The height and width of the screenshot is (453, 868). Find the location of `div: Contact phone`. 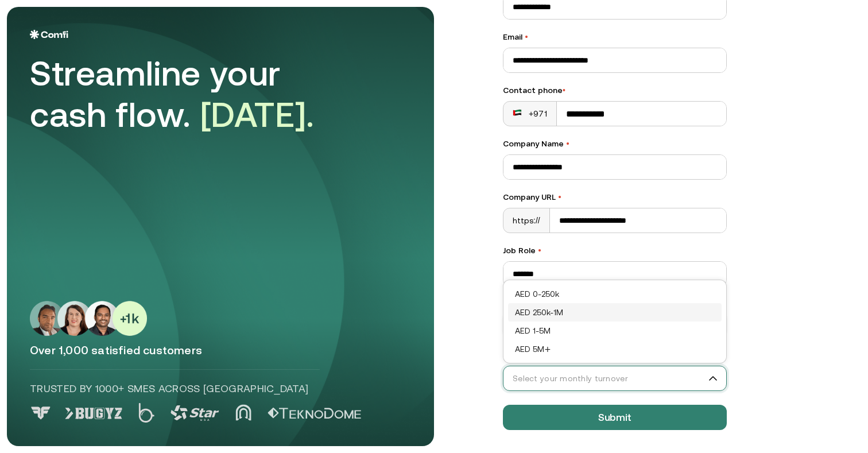

div: Contact phone is located at coordinates (615, 90).